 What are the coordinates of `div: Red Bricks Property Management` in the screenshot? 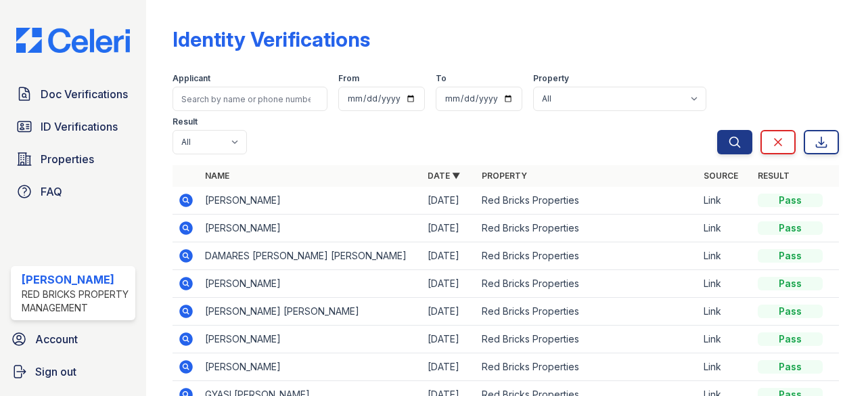 It's located at (76, 301).